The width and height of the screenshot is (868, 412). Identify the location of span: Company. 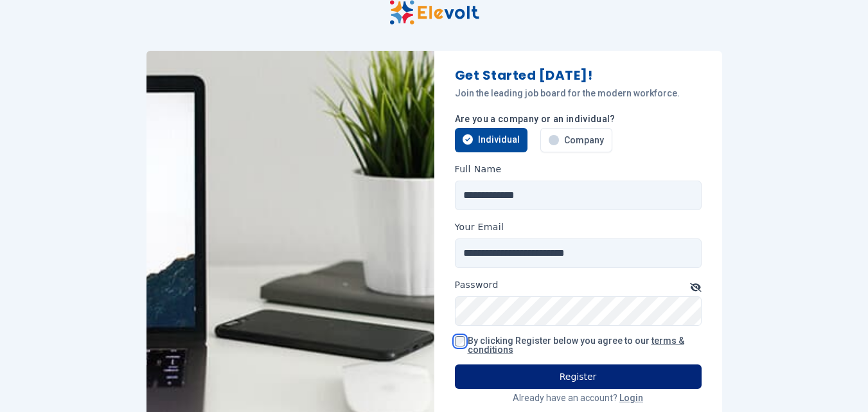
(584, 140).